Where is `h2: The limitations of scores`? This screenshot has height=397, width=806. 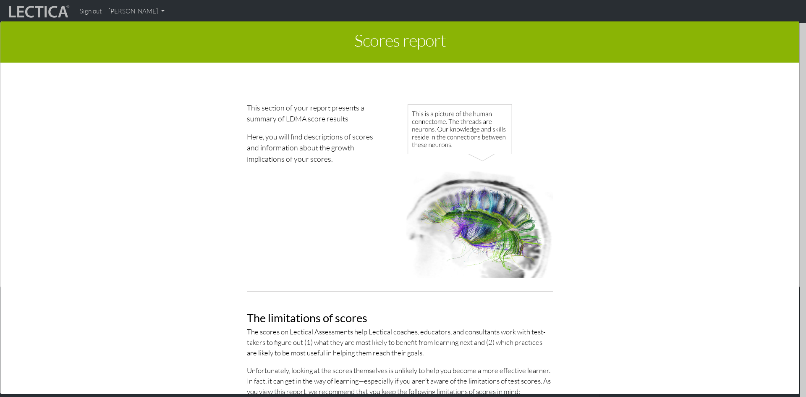
h2: The limitations of scores is located at coordinates (400, 318).